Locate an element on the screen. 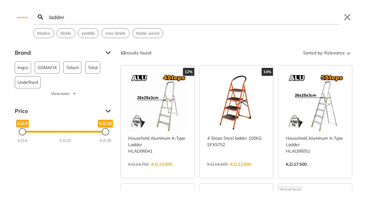 Image resolution: width=367 pixels, height=210 pixels. div: Suggestion: blades is located at coordinates (44, 33).